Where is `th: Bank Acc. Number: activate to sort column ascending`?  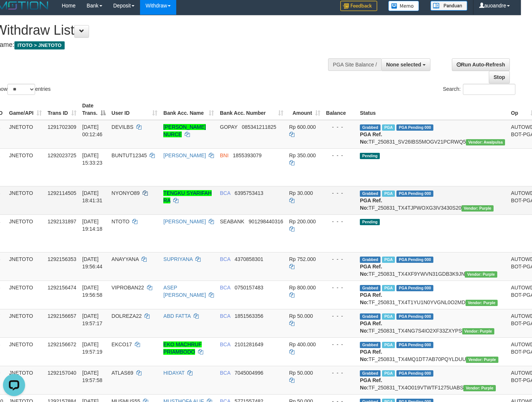 th: Bank Acc. Number: activate to sort column ascending is located at coordinates (251, 109).